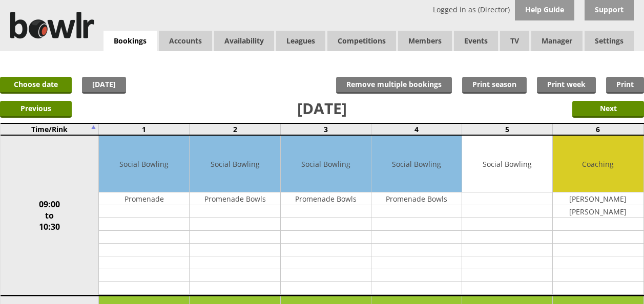 The image size is (644, 304). Describe the element at coordinates (144, 198) in the screenshot. I see `td: Promenade` at that location.